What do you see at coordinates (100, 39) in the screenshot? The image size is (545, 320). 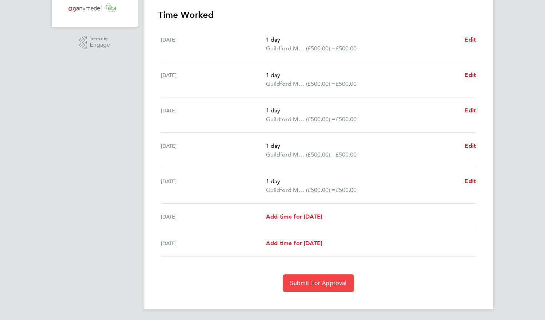 I see `span: Powered by` at bounding box center [100, 39].